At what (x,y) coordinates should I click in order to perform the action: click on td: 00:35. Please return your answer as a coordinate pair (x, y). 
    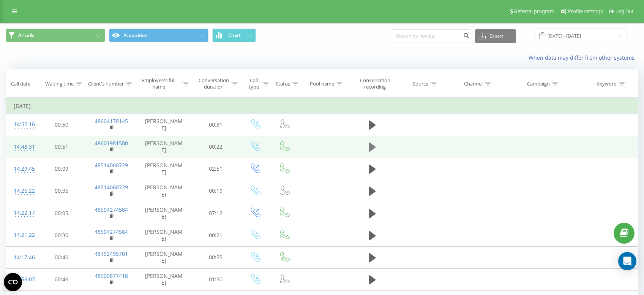
    Looking at the image, I should click on (61, 191).